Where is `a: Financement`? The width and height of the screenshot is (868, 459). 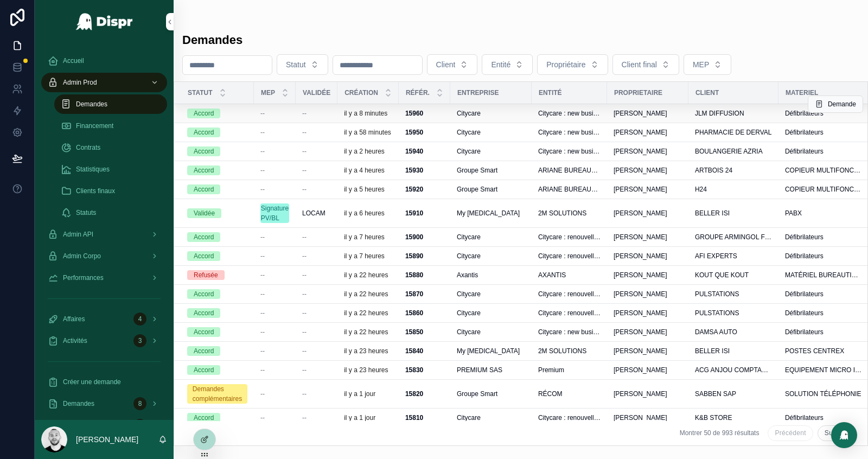
a: Financement is located at coordinates (111, 126).